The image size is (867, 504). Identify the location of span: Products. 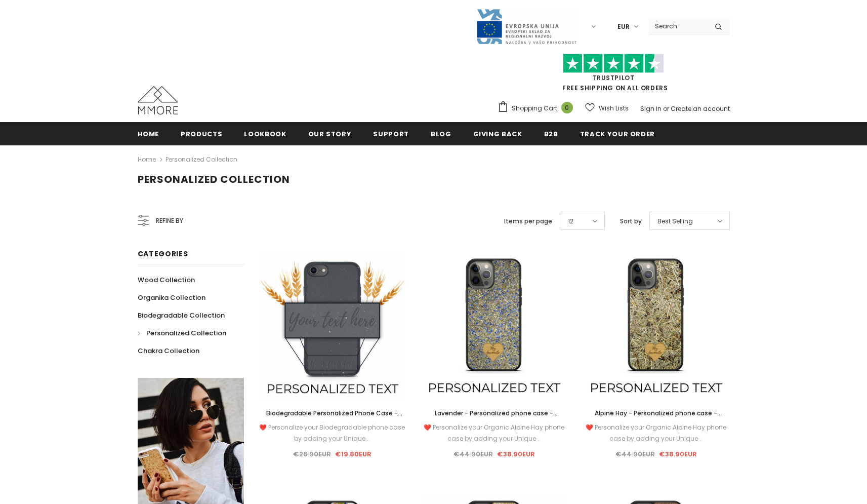
(201, 134).